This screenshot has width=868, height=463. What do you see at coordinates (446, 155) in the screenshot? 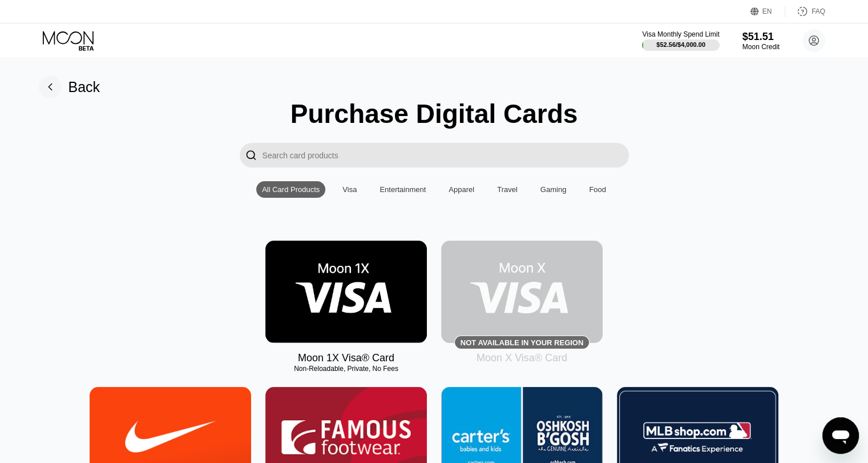
I see `input: Search card products` at bounding box center [446, 155].